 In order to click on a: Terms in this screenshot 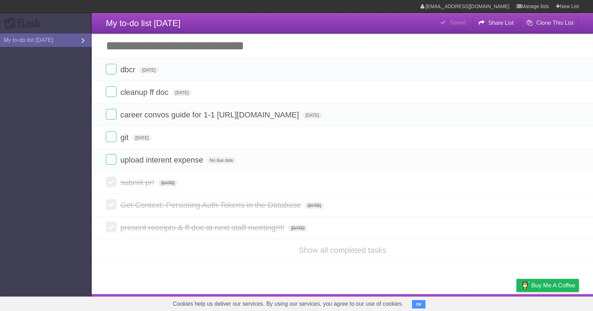, I will do `click(491, 302)`.